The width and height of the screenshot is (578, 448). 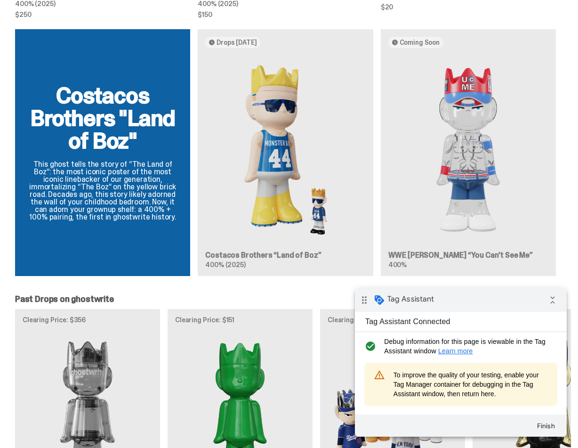 I want to click on i: Collapse debug badge, so click(x=198, y=12).